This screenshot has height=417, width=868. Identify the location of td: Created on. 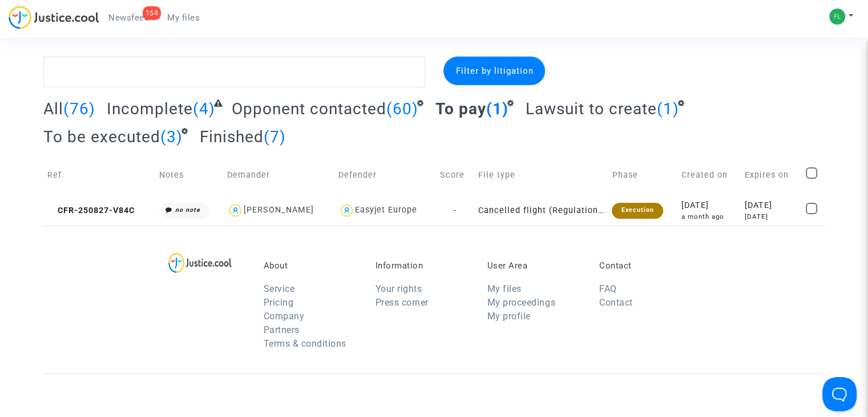
(709, 175).